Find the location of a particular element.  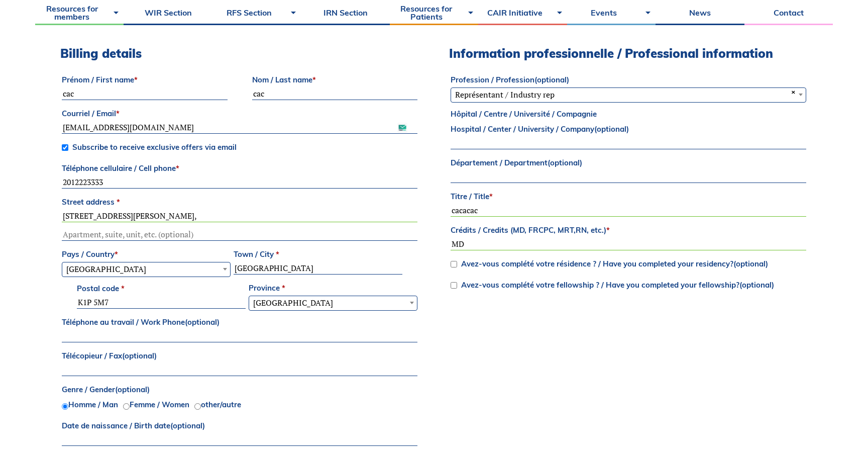

input: Avez-vous complété votre résidence ? / Have you completed your residency?(optional) is located at coordinates (454, 264).